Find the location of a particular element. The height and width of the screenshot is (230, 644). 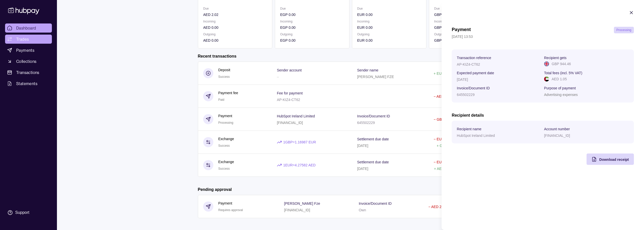

p: Recipient name is located at coordinates (469, 129).